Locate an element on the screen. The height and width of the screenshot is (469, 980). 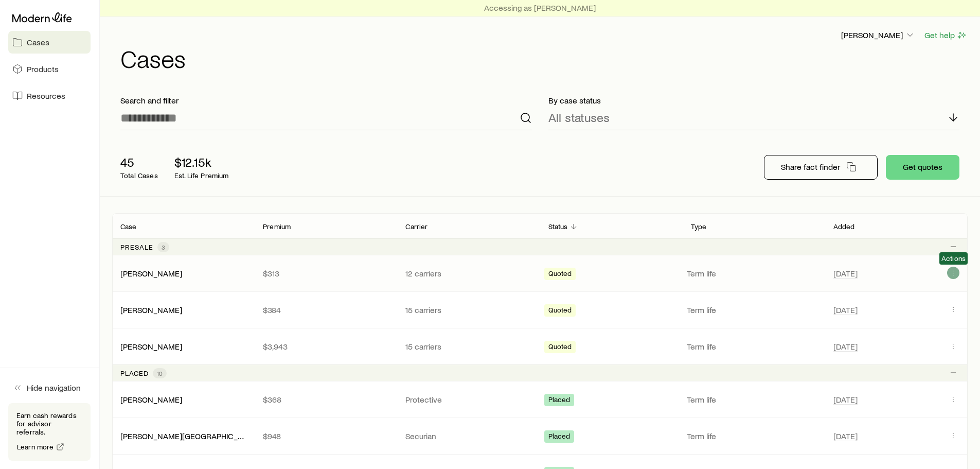
p: All statuses is located at coordinates (579, 117).